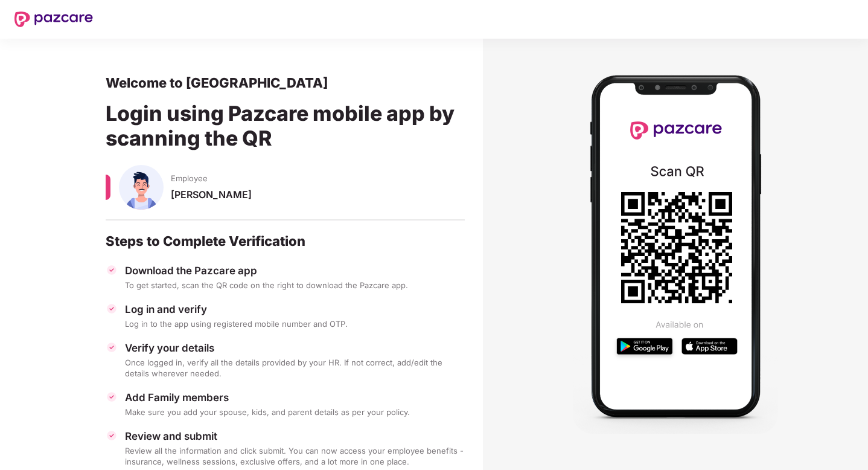  I want to click on div: Steps to Complete Verification, so click(285, 241).